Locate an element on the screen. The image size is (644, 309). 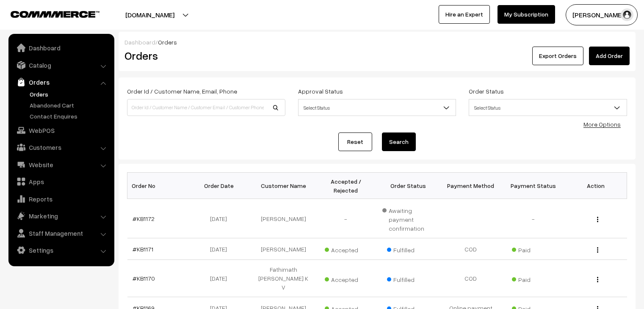
label: Order Id / Customer Name, Email, Phone is located at coordinates (182, 91).